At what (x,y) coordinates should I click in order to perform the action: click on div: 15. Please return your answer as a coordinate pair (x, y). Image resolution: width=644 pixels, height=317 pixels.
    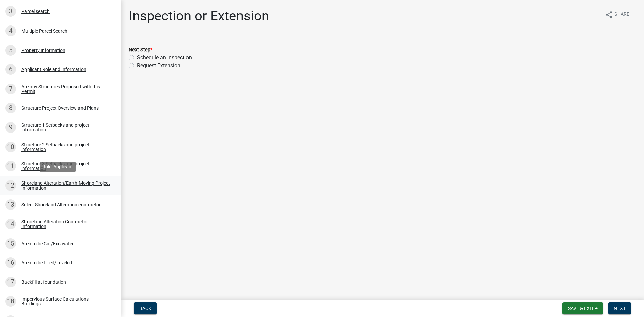
    Looking at the image, I should click on (10, 244).